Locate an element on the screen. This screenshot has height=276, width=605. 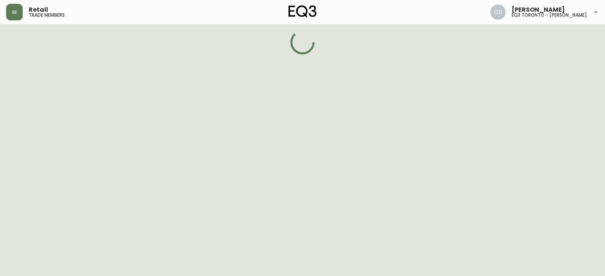
img: 8e0065c524da89c5c924d5ed86cfe468 is located at coordinates (498, 12).